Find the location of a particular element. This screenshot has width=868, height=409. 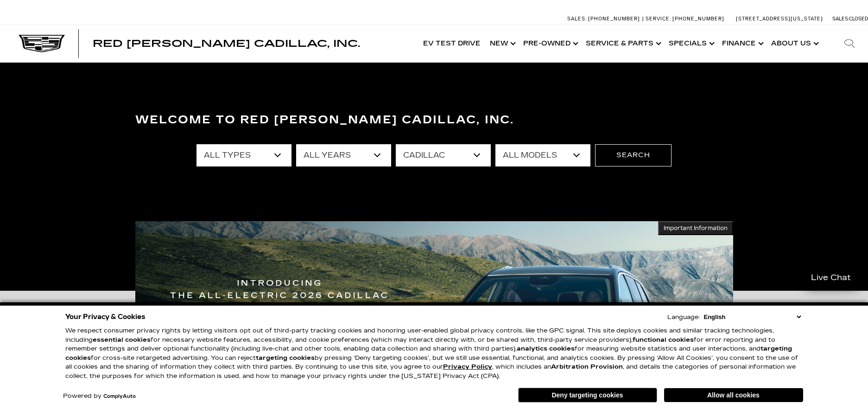

a: Pre-Owned is located at coordinates (550, 44).